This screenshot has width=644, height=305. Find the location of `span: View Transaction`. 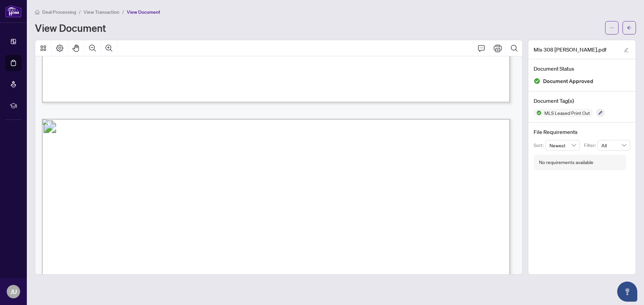

span: View Transaction is located at coordinates (101, 12).